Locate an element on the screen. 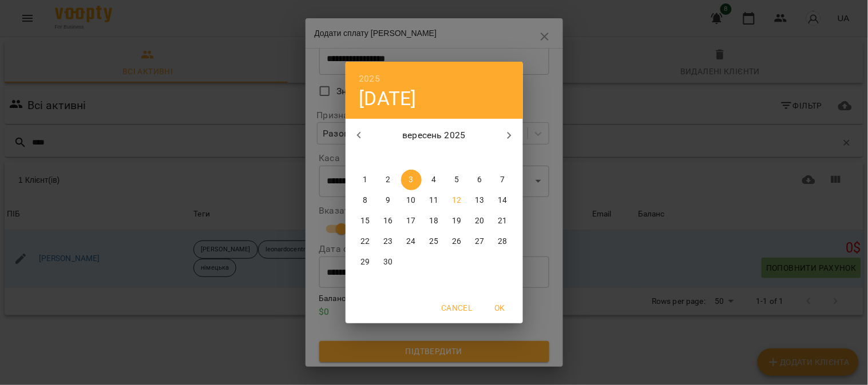 The width and height of the screenshot is (868, 385). button: 19 is located at coordinates (457, 221).